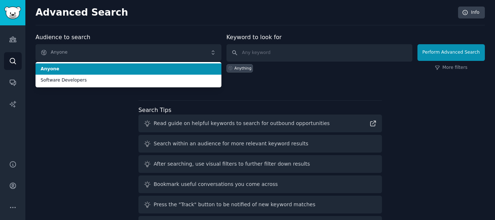 The height and width of the screenshot is (220, 495). I want to click on img: GummySearch logo, so click(13, 13).